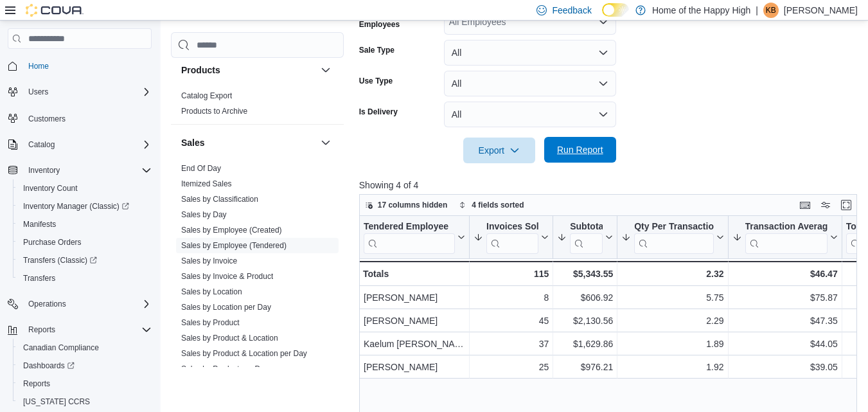  I want to click on div: $47.35, so click(785, 321).